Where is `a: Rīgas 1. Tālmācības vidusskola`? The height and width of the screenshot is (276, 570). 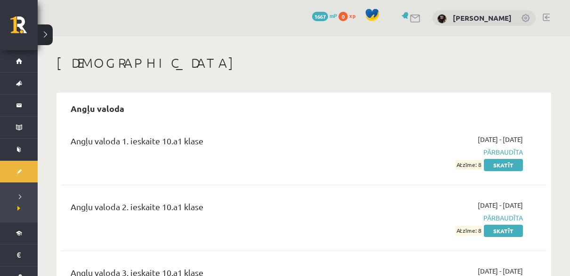 a: Rīgas 1. Tālmācības vidusskola is located at coordinates (24, 28).